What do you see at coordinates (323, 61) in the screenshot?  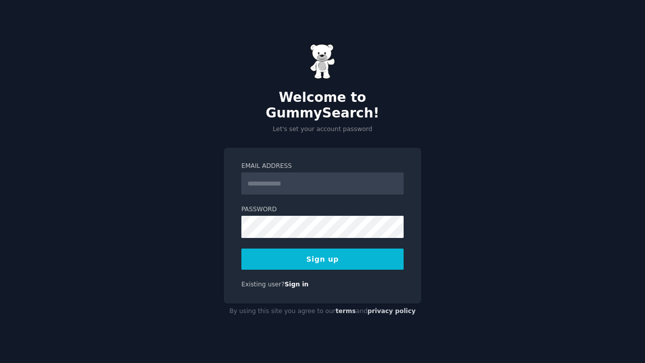 I see `img: Gummy Bear` at bounding box center [323, 61].